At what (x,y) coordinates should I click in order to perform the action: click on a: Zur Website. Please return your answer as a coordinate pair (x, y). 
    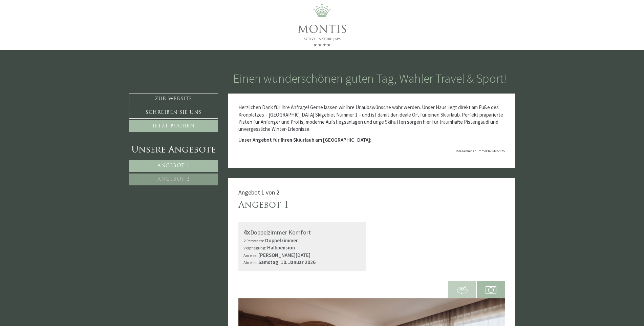
    Looking at the image, I should click on (173, 99).